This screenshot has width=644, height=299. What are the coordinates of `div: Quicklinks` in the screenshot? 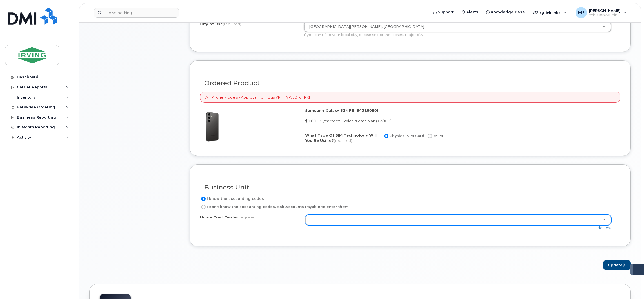 It's located at (550, 12).